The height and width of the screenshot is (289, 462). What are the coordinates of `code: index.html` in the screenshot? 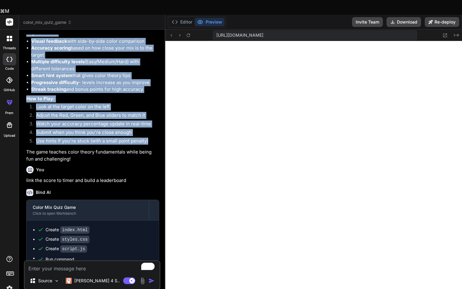 It's located at (75, 230).